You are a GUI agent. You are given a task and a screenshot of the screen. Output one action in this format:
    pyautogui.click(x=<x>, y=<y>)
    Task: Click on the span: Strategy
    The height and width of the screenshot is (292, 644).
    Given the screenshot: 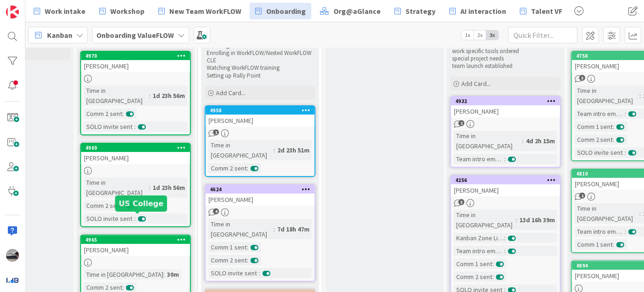 What is the action you would take?
    pyautogui.click(x=420, y=11)
    